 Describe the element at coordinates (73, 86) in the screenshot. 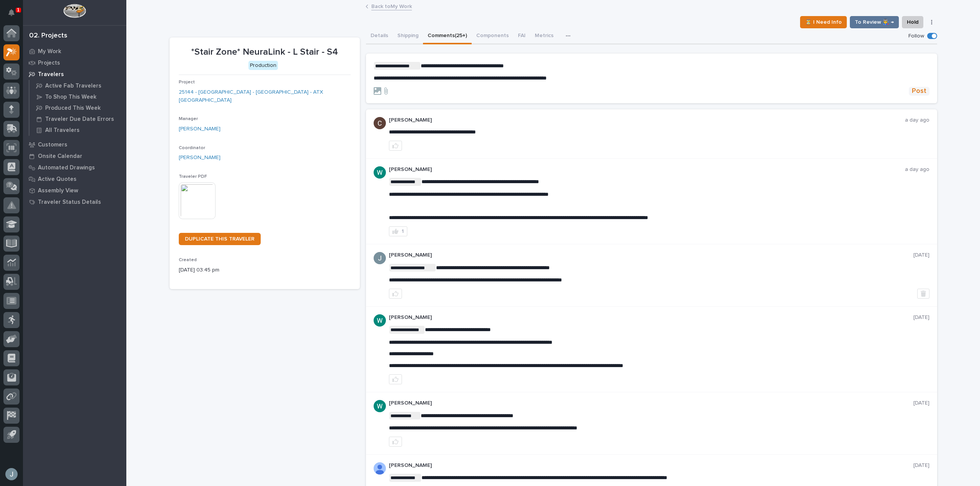

I see `p: Active Fab Travelers` at that location.